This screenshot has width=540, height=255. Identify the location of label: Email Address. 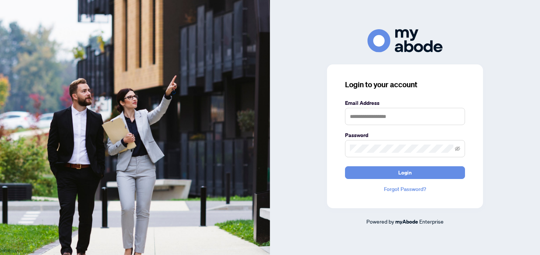
(405, 103).